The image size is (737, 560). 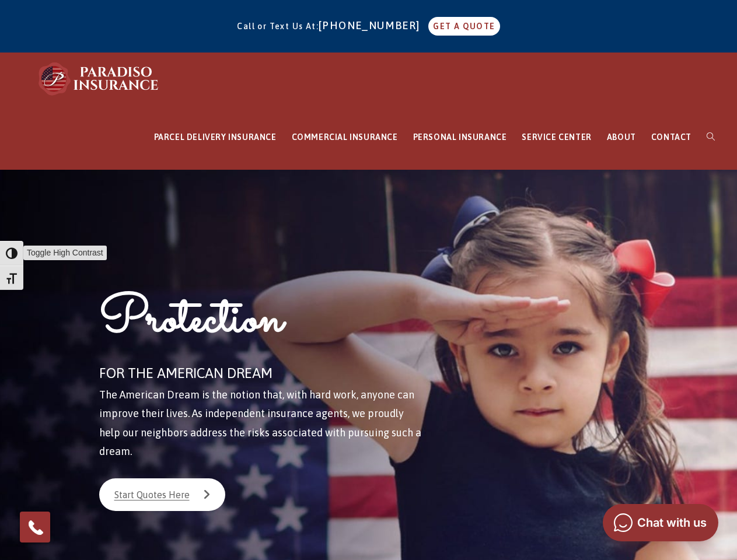 What do you see at coordinates (344, 137) in the screenshot?
I see `span: COMMERCIAL INSURANCE` at bounding box center [344, 137].